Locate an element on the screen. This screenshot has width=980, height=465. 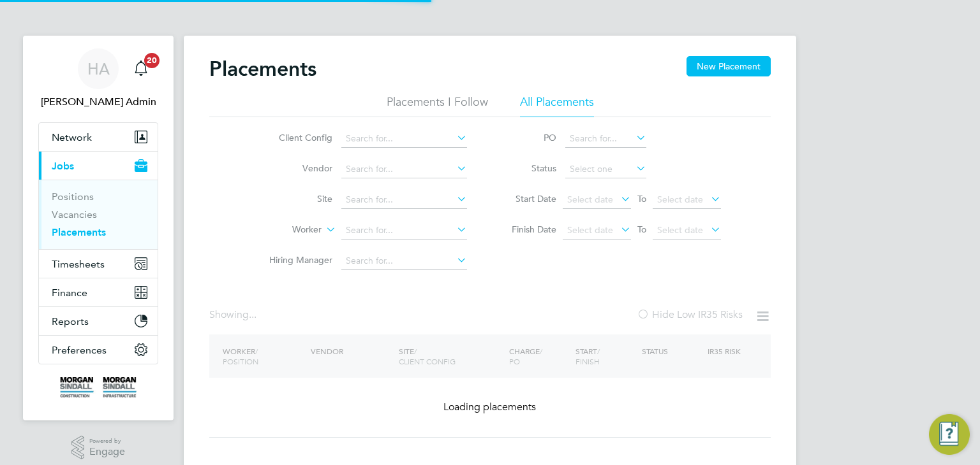
span: Finance is located at coordinates (69, 293).